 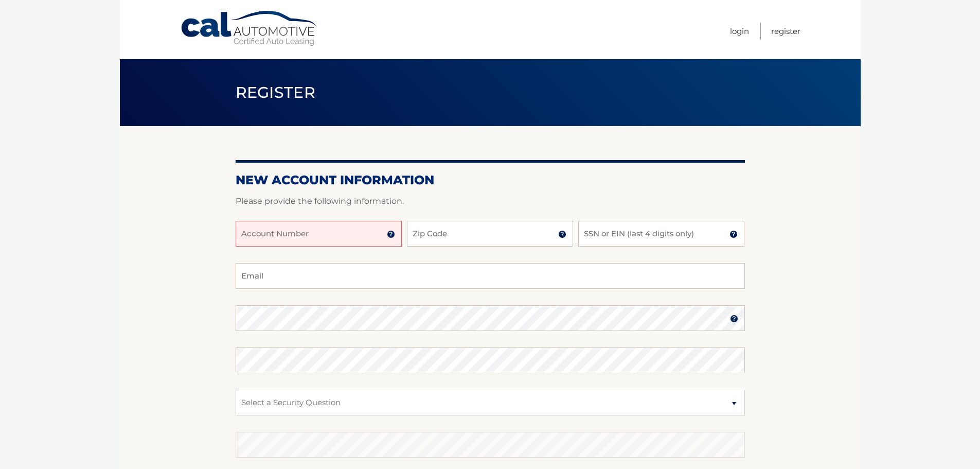 What do you see at coordinates (250, 29) in the screenshot?
I see `a: Cal Automotive` at bounding box center [250, 29].